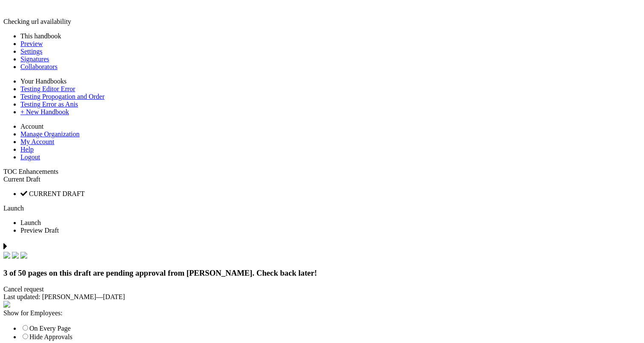  Describe the element at coordinates (25, 336) in the screenshot. I see `input: Hide Approvals` at that location.